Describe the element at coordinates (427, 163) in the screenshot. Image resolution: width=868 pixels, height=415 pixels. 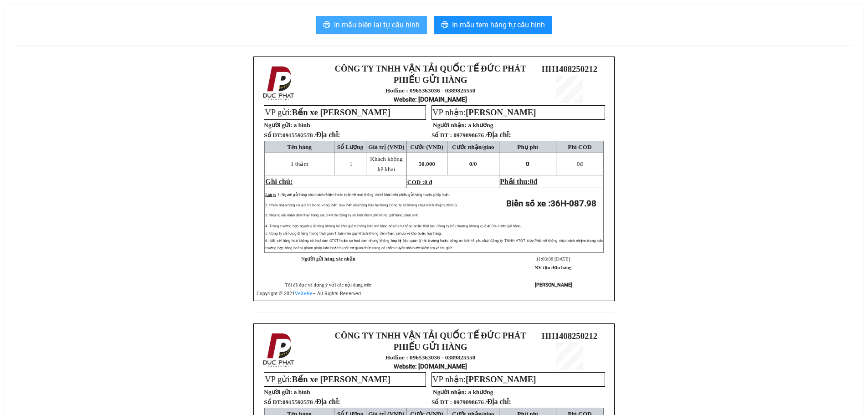
I see `span: 50.000` at that location.